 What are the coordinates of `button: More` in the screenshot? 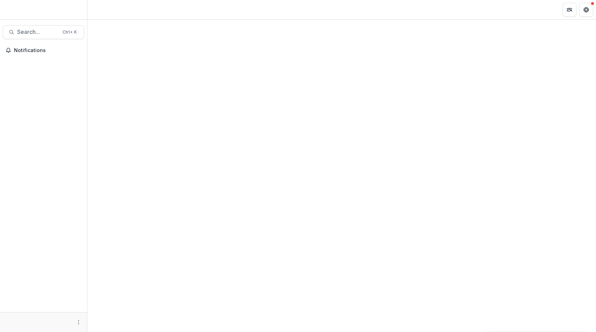 It's located at (79, 322).